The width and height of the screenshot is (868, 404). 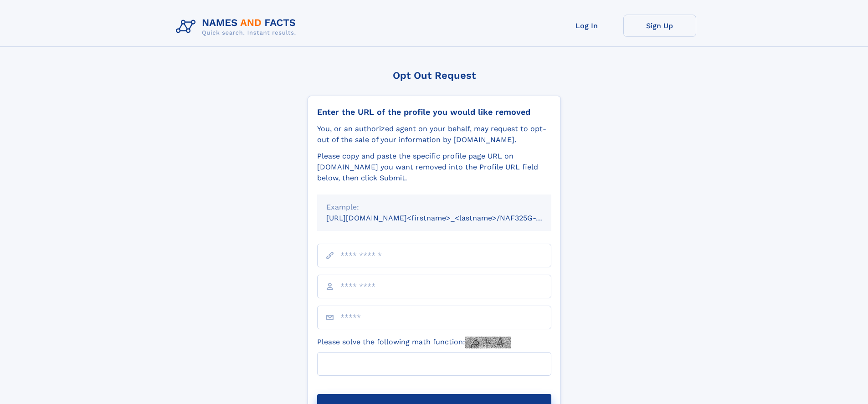 I want to click on div: You, or an authorized agent on your behalf, may request to opt-out of the sale of your informatio..., so click(x=434, y=135).